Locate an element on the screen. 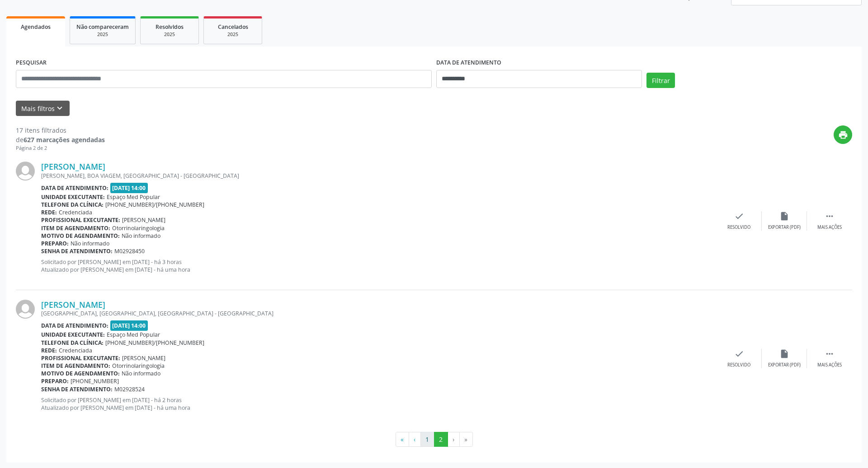 The width and height of the screenshot is (868, 468). button: Go to page 2 is located at coordinates (440, 440).